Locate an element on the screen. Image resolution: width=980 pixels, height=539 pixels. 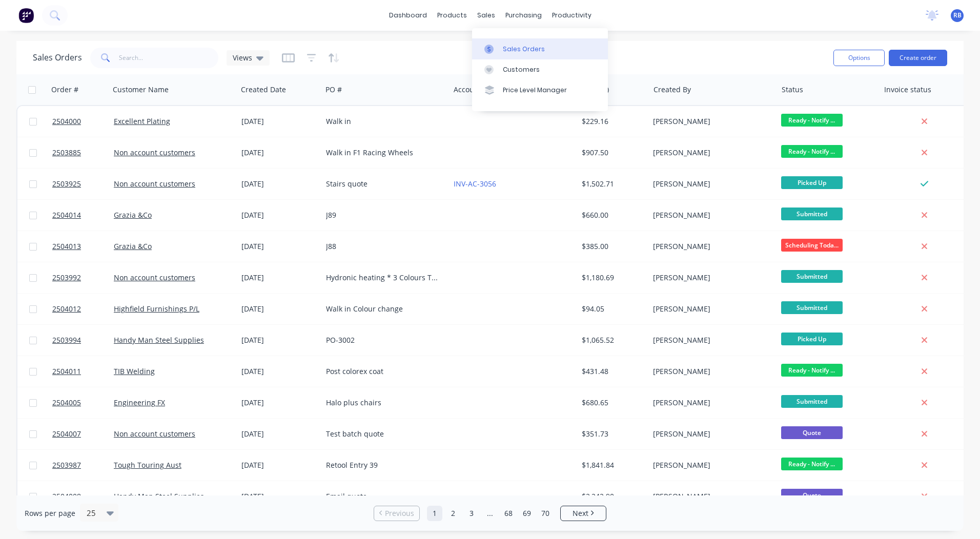
a: Customers is located at coordinates (540, 70).